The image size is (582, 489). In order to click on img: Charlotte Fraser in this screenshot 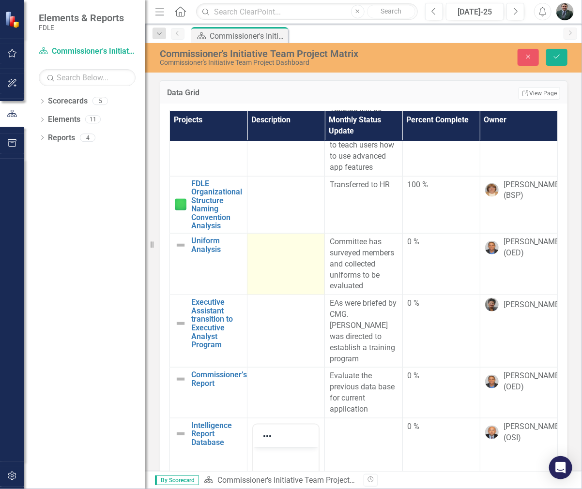, I will do `click(492, 190)`.